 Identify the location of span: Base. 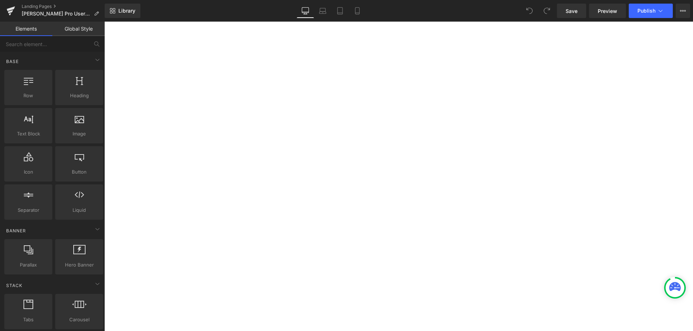
(12, 61).